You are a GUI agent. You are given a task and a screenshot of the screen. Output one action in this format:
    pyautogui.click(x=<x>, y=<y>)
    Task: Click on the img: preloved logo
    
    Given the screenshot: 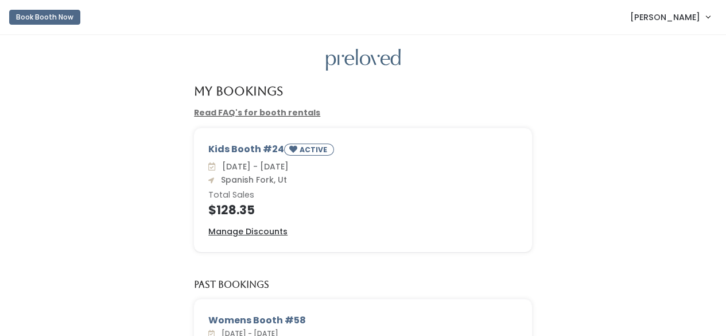 What is the action you would take?
    pyautogui.click(x=363, y=60)
    